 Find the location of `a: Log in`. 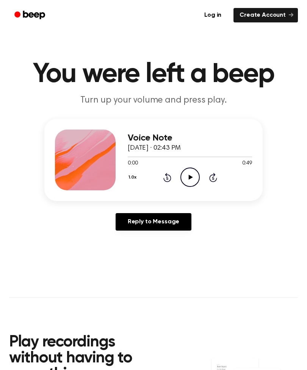

a: Log in is located at coordinates (213, 15).